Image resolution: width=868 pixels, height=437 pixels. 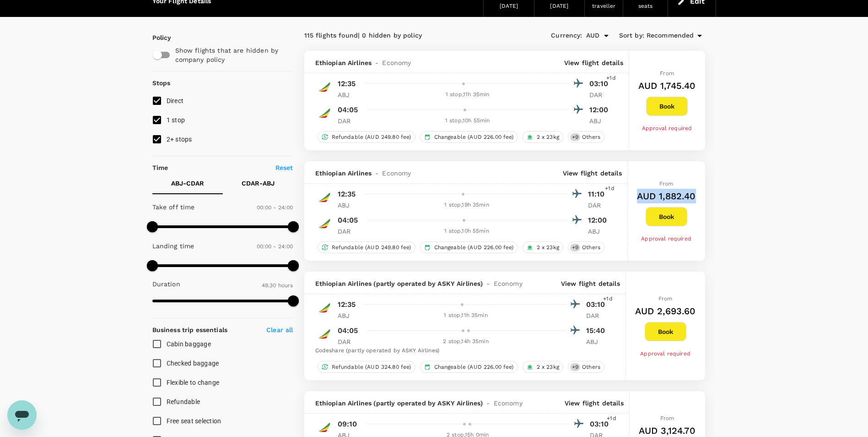 I want to click on p: Policy, so click(x=157, y=37).